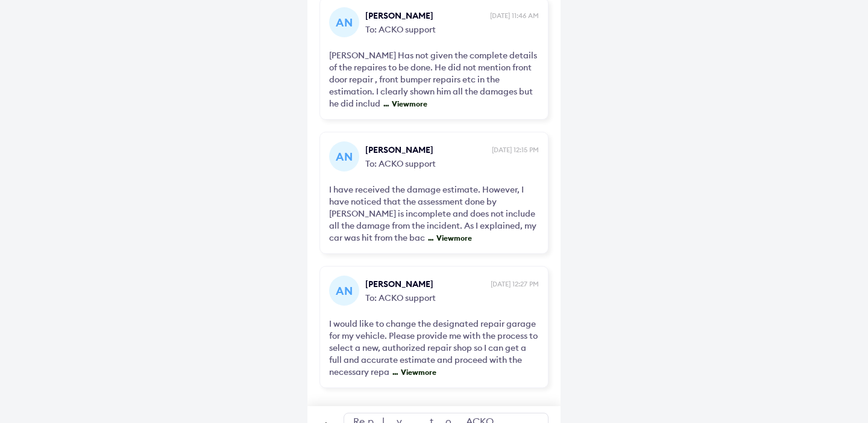 This screenshot has width=868, height=423. What do you see at coordinates (434, 214) in the screenshot?
I see `div: I have received the damage estimate. However, I have noticed that the assessment done by [PERSON_...` at bounding box center [434, 214].